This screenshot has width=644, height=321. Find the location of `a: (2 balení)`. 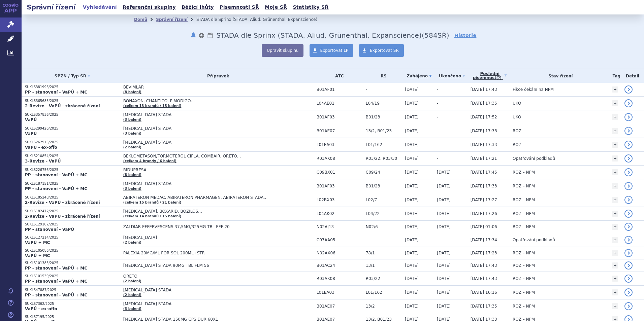

a: (2 balení) is located at coordinates (133, 295).